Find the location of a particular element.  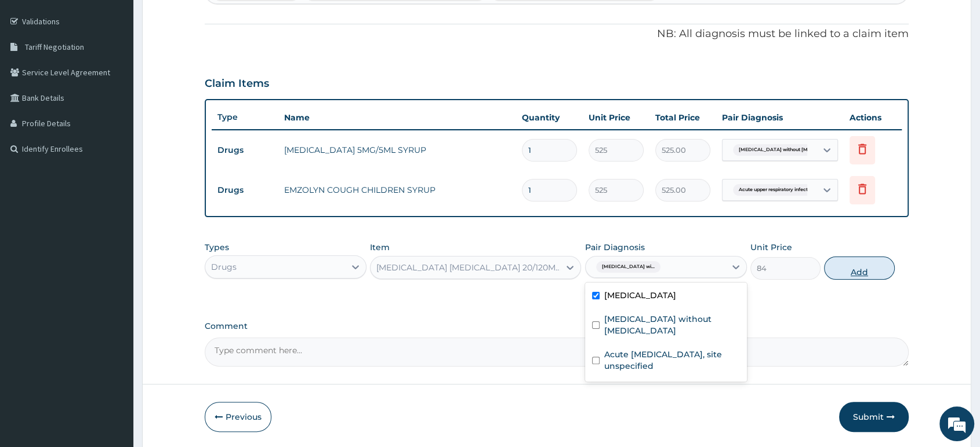

label: Types is located at coordinates (217, 247).